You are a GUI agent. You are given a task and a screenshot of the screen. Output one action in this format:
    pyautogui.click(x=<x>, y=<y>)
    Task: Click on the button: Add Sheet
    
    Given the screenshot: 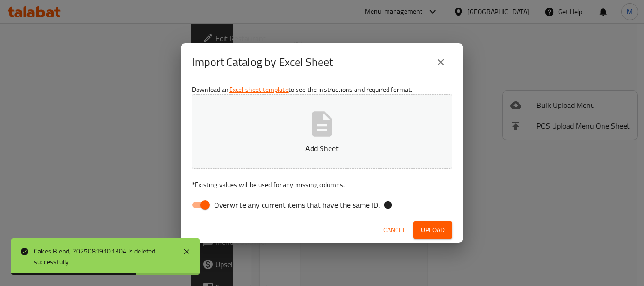 What is the action you would take?
    pyautogui.click(x=322, y=131)
    